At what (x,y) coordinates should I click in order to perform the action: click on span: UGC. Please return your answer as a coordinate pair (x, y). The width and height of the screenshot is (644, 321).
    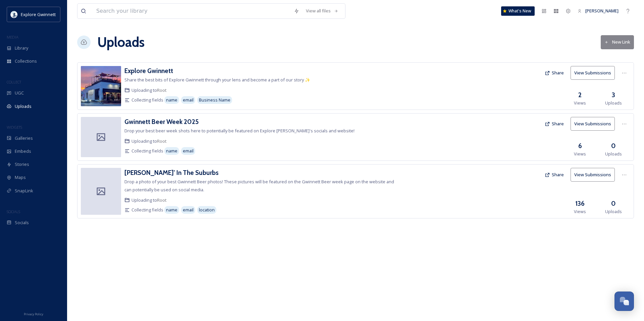
    Looking at the image, I should click on (19, 93).